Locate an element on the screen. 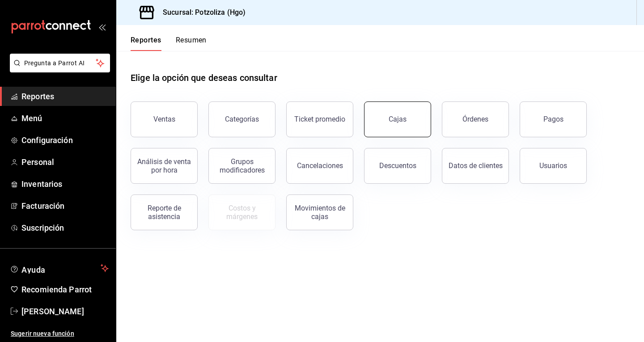 This screenshot has height=342, width=644. span: Pregunta a Parrot AI is located at coordinates (60, 63).